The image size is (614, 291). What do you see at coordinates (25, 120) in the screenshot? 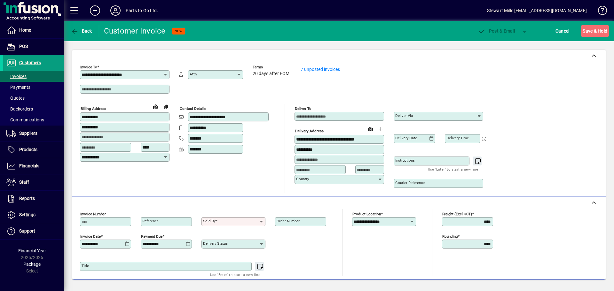
I see `span: Communications` at bounding box center [25, 120].